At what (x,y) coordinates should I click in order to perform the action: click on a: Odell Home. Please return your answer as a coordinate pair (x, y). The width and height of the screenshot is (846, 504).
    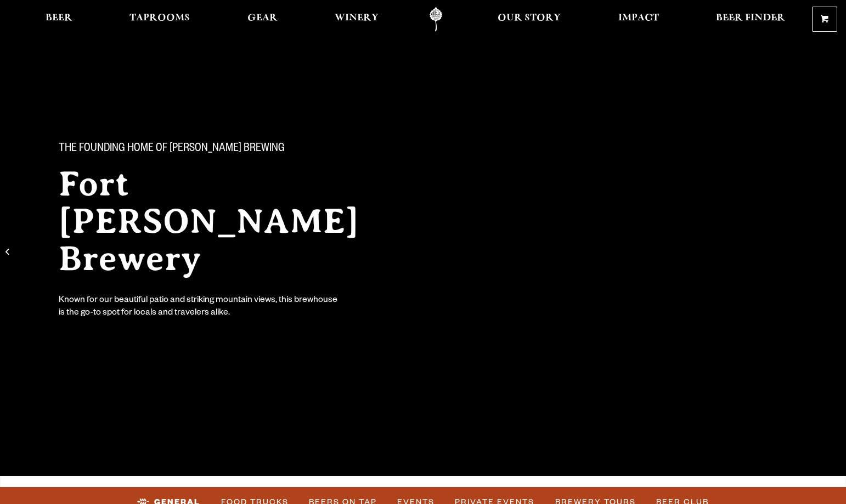
    Looking at the image, I should click on (436, 19).